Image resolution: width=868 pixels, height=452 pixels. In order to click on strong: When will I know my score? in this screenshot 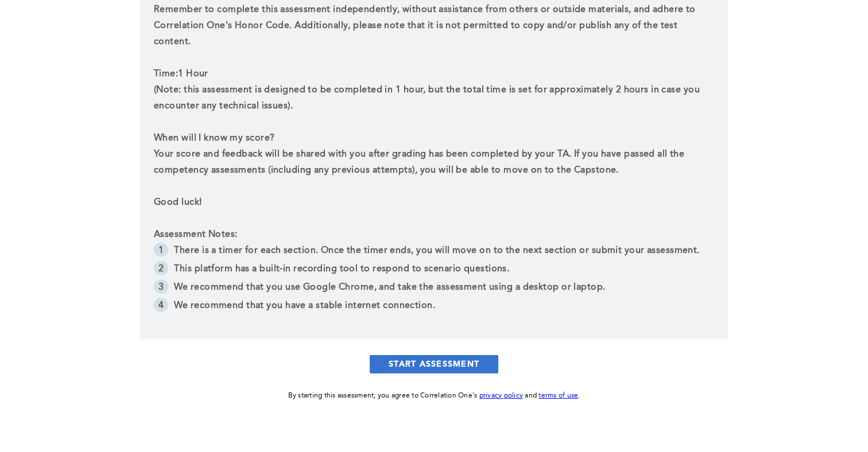, I will do `click(214, 138)`.